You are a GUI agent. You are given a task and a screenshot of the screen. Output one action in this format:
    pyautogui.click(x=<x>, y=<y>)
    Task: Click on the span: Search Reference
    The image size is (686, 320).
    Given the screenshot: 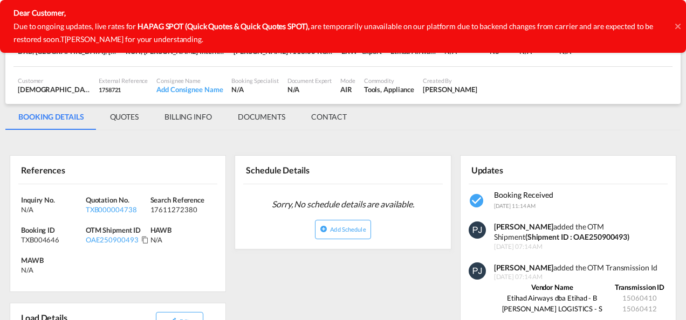 What is the action you would take?
    pyautogui.click(x=178, y=200)
    